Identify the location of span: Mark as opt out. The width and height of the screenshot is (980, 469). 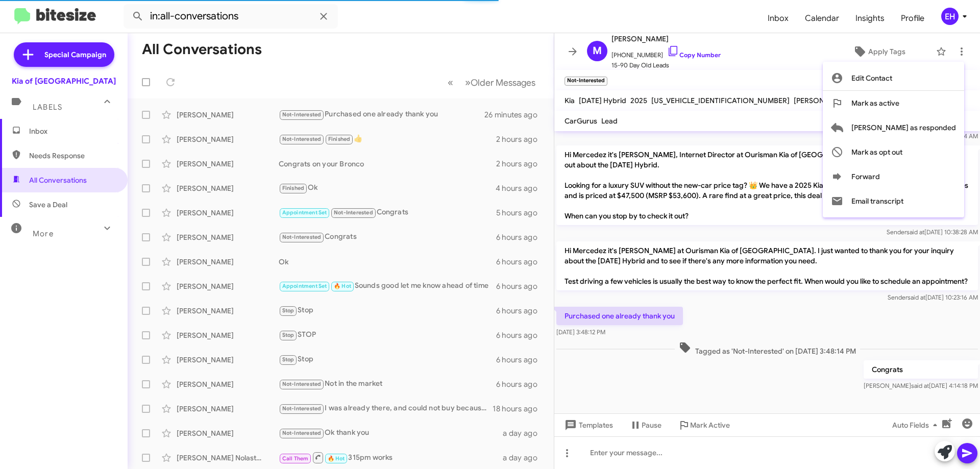
(877, 152).